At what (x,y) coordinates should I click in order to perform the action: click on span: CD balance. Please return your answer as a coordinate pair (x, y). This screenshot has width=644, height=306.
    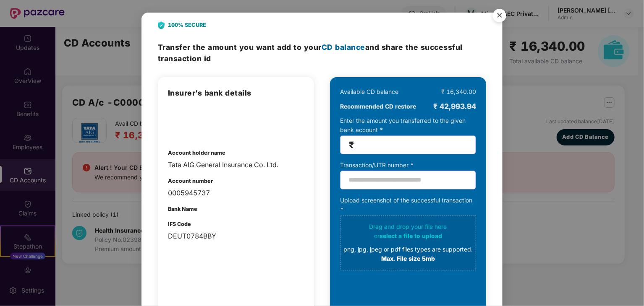
    Looking at the image, I should click on (343, 47).